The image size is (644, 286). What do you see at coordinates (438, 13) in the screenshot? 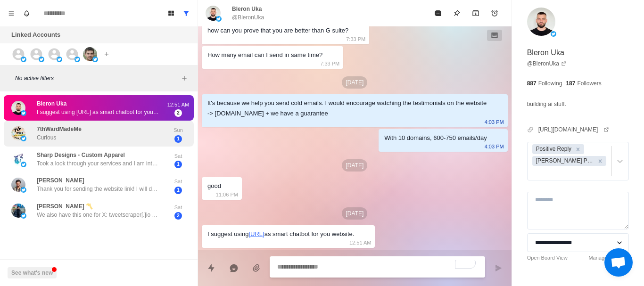
I see `button: Mark as read` at bounding box center [438, 13].